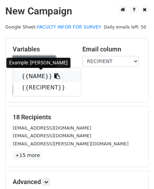 The height and width of the screenshot is (189, 154). What do you see at coordinates (53, 27) in the screenshot?
I see `small: Google Sheet:` at bounding box center [53, 27].